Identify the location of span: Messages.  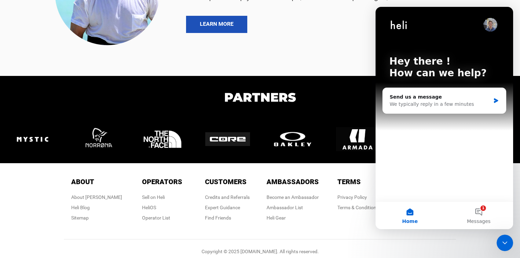
(103, 215).